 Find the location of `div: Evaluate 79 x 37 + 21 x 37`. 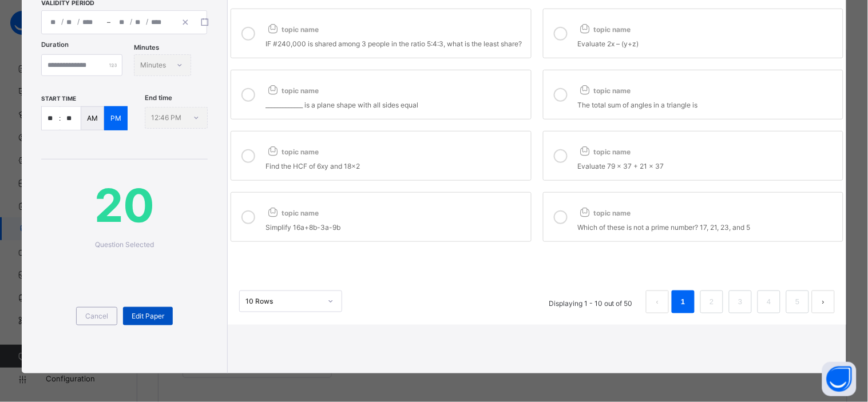

div: Evaluate 79 x 37 + 21 x 37 is located at coordinates (707, 164).